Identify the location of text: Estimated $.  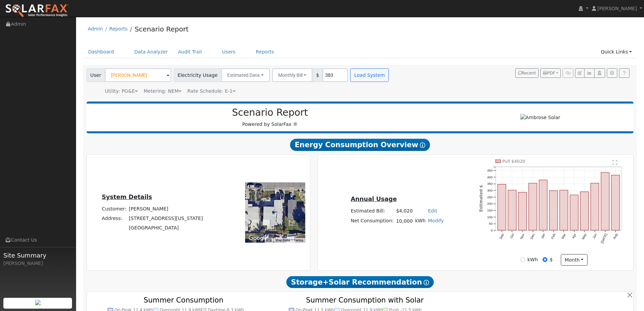
(481, 199).